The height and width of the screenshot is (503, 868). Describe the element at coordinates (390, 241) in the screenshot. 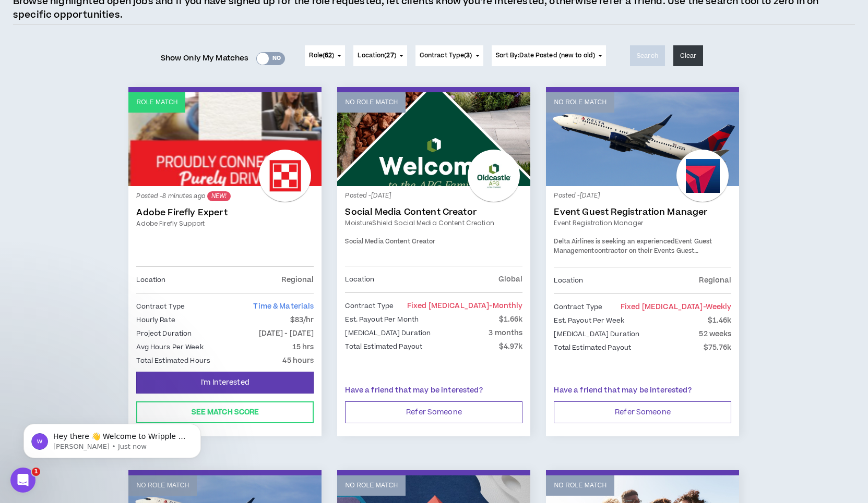

I see `span: Social Media Content Creator` at that location.